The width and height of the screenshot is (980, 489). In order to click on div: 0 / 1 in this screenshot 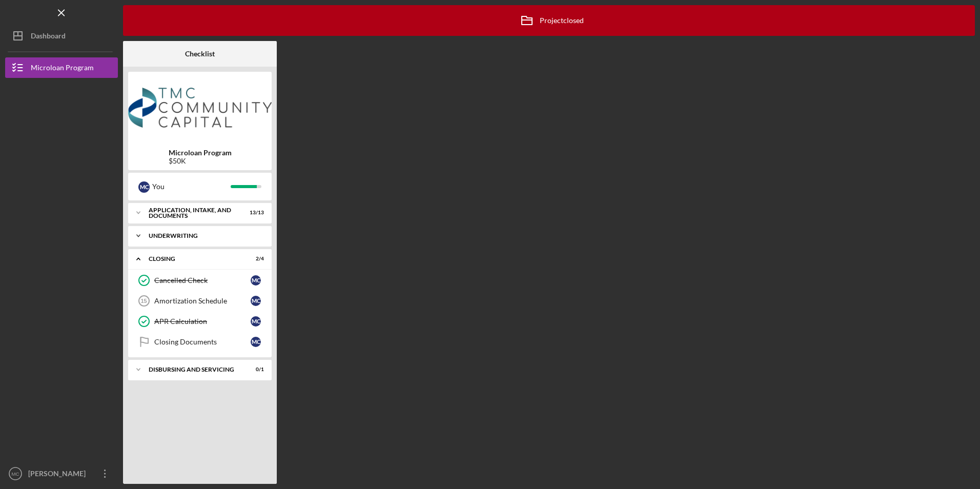, I will do `click(254, 369)`.